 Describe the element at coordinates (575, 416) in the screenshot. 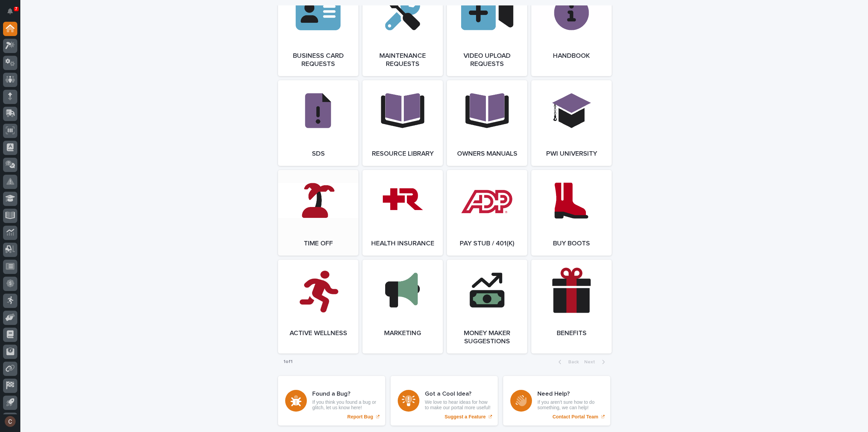

I see `p: Contact Portal Team` at that location.